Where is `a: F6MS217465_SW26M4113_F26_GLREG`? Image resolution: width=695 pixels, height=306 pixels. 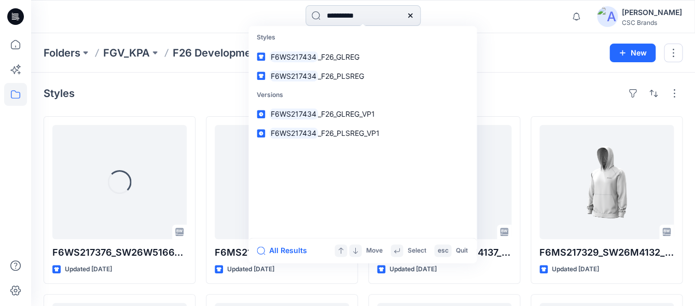 a: F6MS217465_SW26M4113_F26_GLREG is located at coordinates (282, 182).